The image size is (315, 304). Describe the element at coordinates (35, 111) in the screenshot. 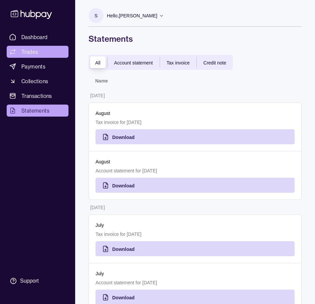

I see `span: Statements` at that location.